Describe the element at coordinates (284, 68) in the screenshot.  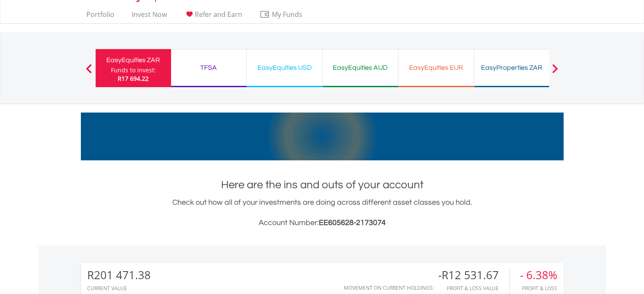
I see `div: EasyEquities USD` at that location.